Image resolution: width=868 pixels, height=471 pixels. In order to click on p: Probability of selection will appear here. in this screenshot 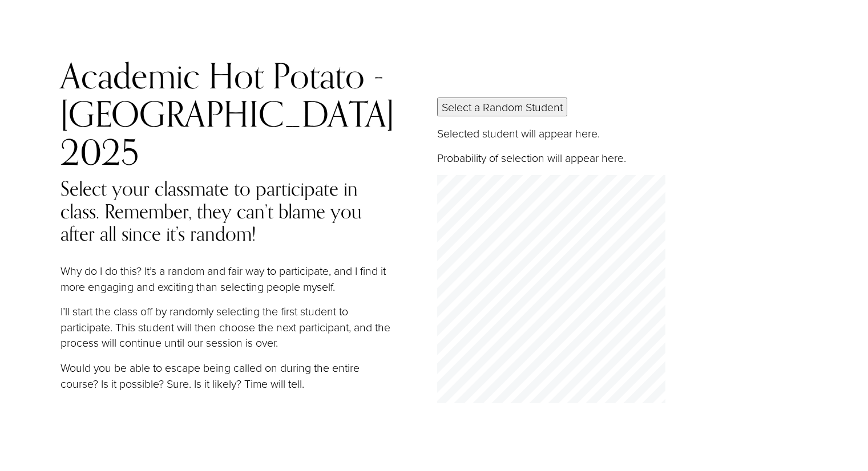, I will do `click(639, 158)`.